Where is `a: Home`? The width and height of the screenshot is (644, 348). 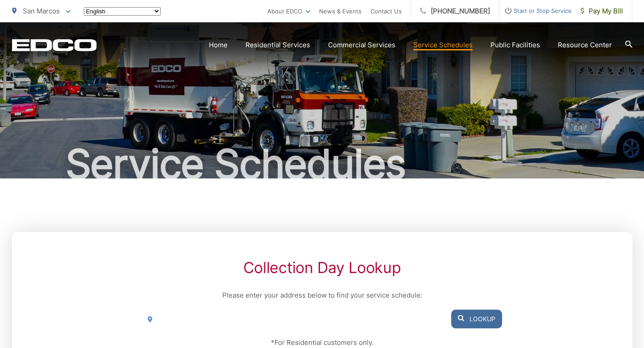
a: Home is located at coordinates (218, 45).